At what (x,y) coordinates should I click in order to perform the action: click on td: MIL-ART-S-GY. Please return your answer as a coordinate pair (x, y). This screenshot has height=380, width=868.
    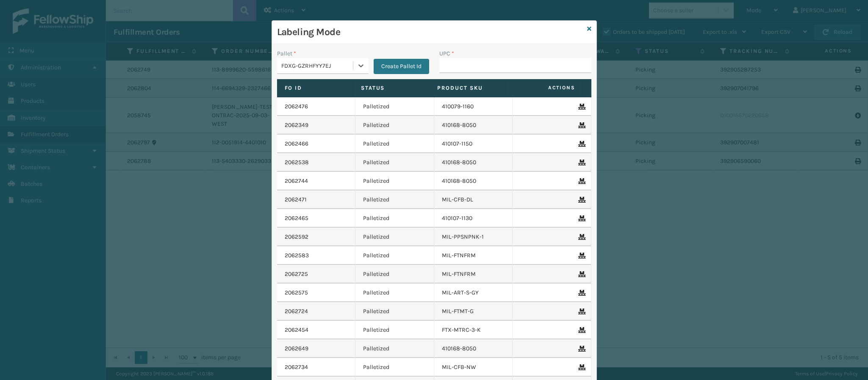
    Looking at the image, I should click on (474, 293).